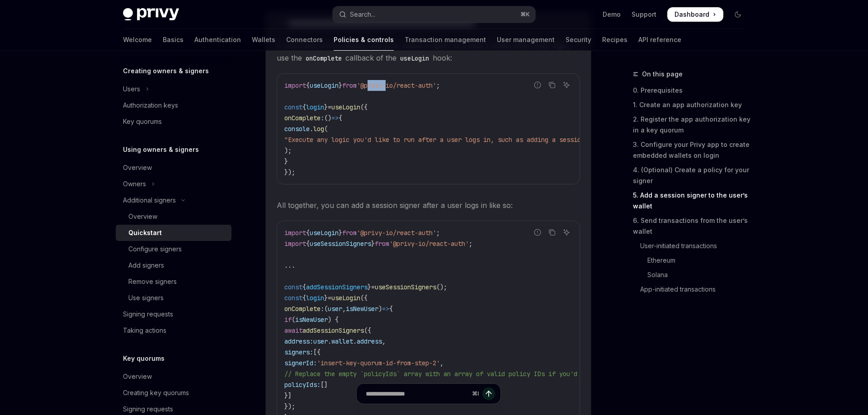  I want to click on div: Taking actions, so click(145, 331).